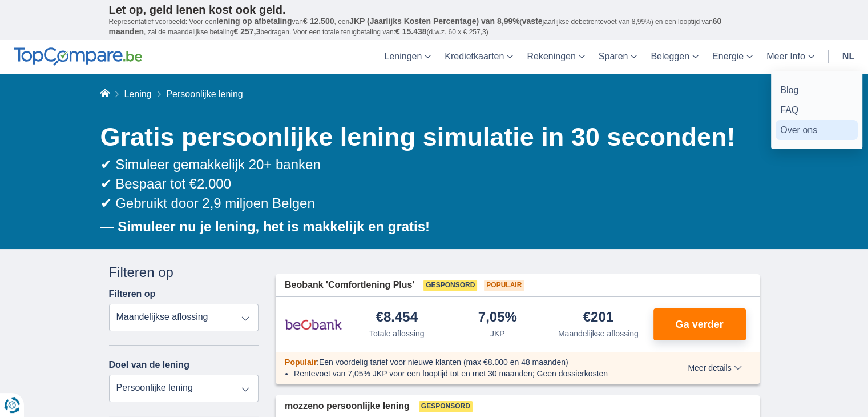  What do you see at coordinates (265, 226) in the screenshot?
I see `b: — Simuleer nu je lening, het is makkelijk en gratis!` at bounding box center [265, 226].